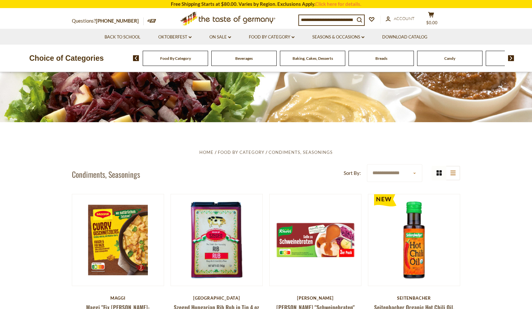 This screenshot has height=309, width=532. Describe the element at coordinates (414, 240) in the screenshot. I see `img: Seitenbacher Organic Hot Chili Oil, Handcrafted, 3.4 oz` at that location.